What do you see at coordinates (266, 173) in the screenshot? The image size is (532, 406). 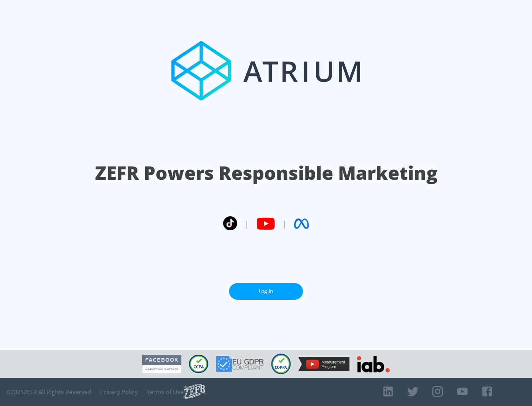 I see `h1: ZEFR Powers Responsible Marketing` at bounding box center [266, 173].